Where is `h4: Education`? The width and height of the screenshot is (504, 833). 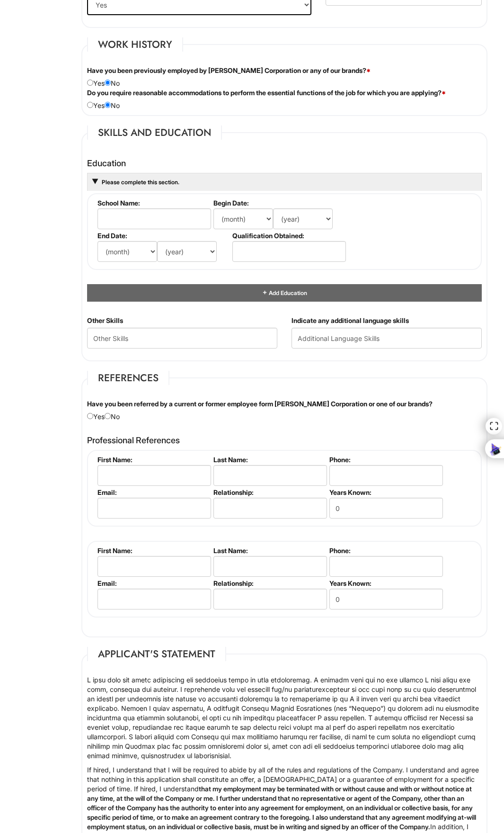
h4: Education is located at coordinates (285, 164).